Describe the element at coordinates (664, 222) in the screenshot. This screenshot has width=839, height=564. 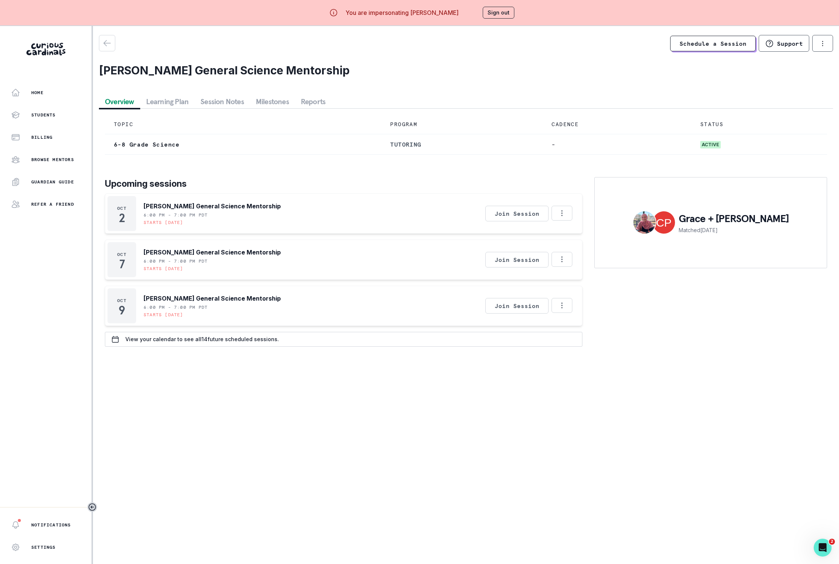
I see `img: Carmen Pincus` at that location.